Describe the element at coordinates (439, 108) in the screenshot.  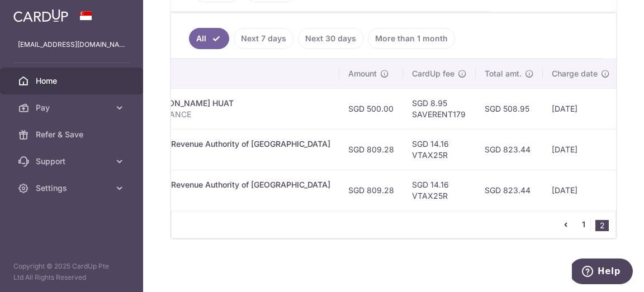
I see `td: SGD 8.95 SAVERENT179` at that location.